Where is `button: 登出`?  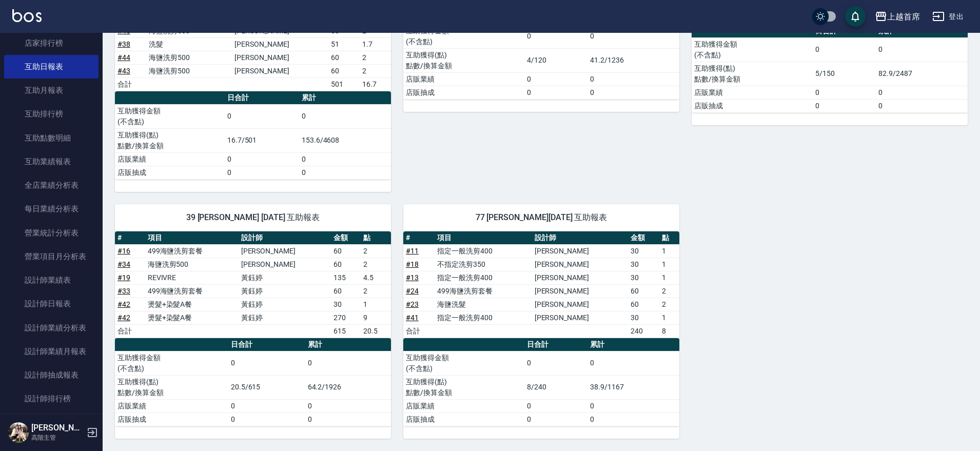 button: 登出 is located at coordinates (948, 16).